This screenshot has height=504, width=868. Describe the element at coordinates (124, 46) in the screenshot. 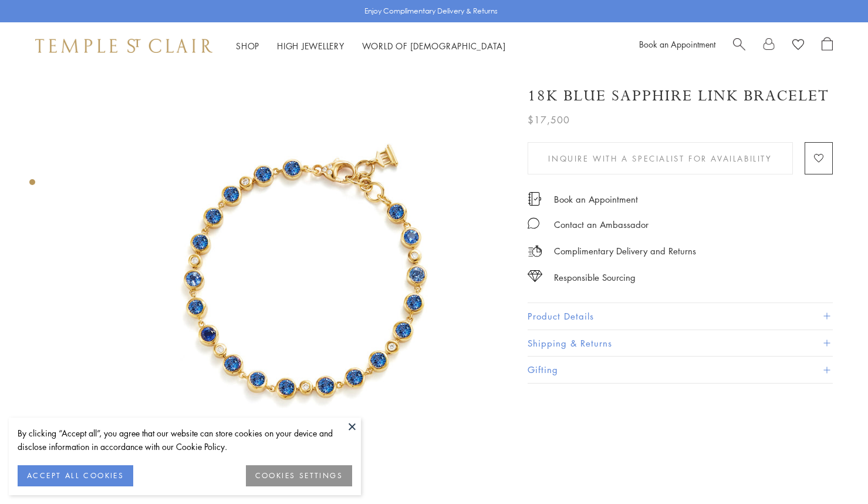

I see `img: Temple St. Clair` at that location.